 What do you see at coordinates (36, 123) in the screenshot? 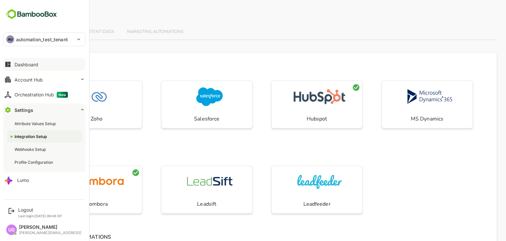
I see `div: Attribute Values Setup` at bounding box center [36, 123].